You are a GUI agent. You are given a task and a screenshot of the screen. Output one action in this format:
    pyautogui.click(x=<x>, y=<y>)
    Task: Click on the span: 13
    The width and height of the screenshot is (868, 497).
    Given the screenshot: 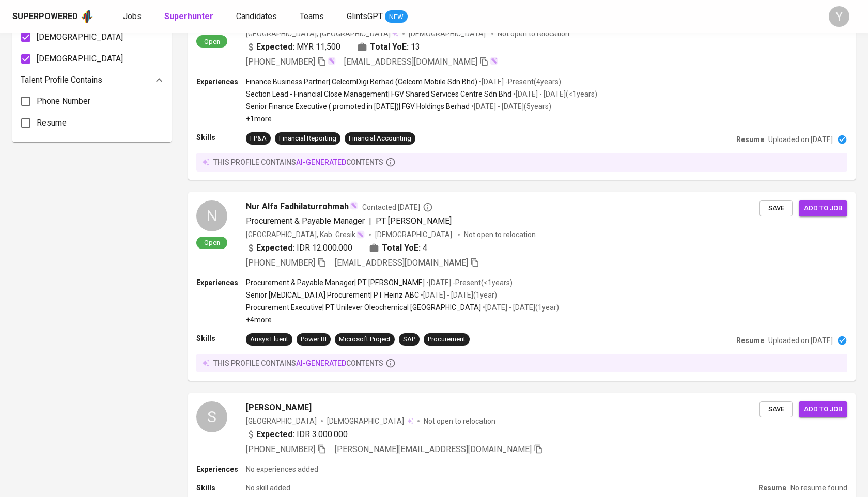 What is the action you would take?
    pyautogui.click(x=416, y=46)
    